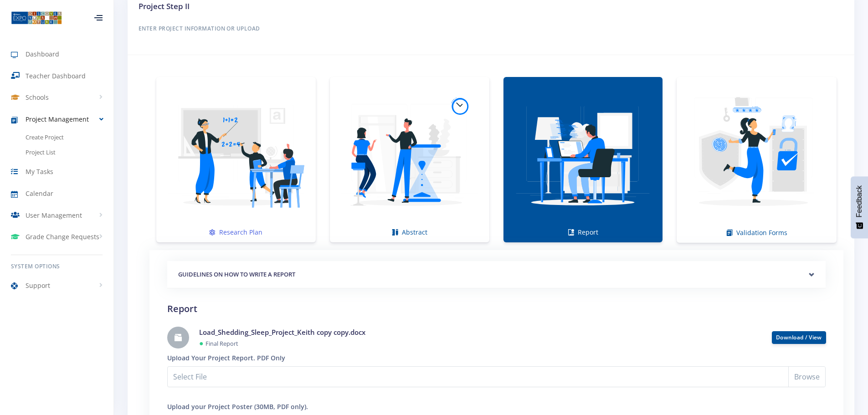  Describe the element at coordinates (63, 236) in the screenshot. I see `span: Grade Change Requests` at that location.